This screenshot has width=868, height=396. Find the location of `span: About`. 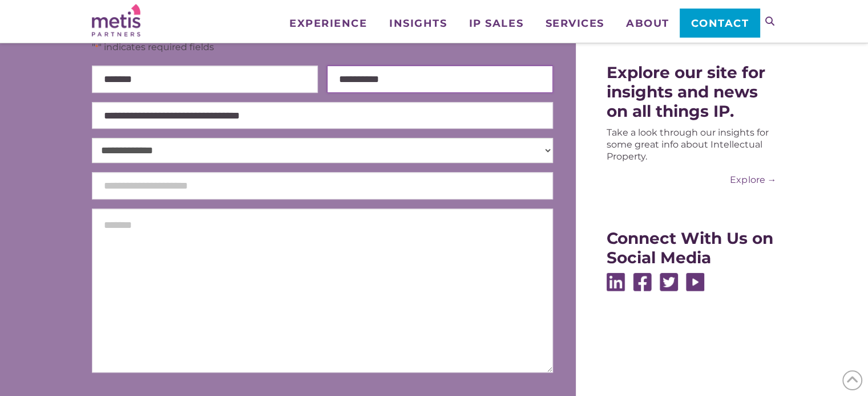

span: About is located at coordinates (647, 24).